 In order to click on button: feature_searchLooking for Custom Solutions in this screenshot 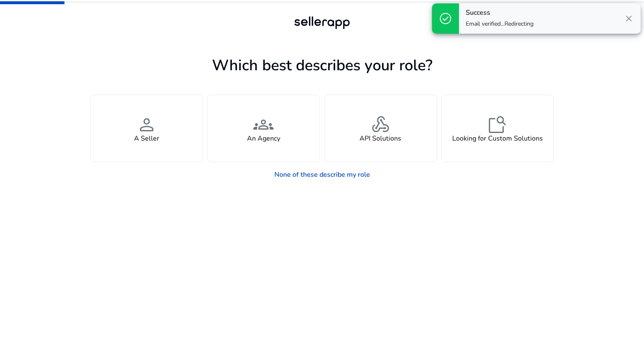, I will do `click(498, 128)`.